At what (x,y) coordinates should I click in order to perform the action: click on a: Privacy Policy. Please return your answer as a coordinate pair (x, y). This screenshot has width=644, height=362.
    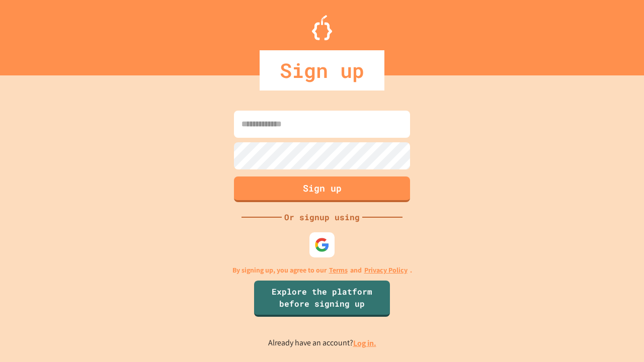
    Looking at the image, I should click on (386, 270).